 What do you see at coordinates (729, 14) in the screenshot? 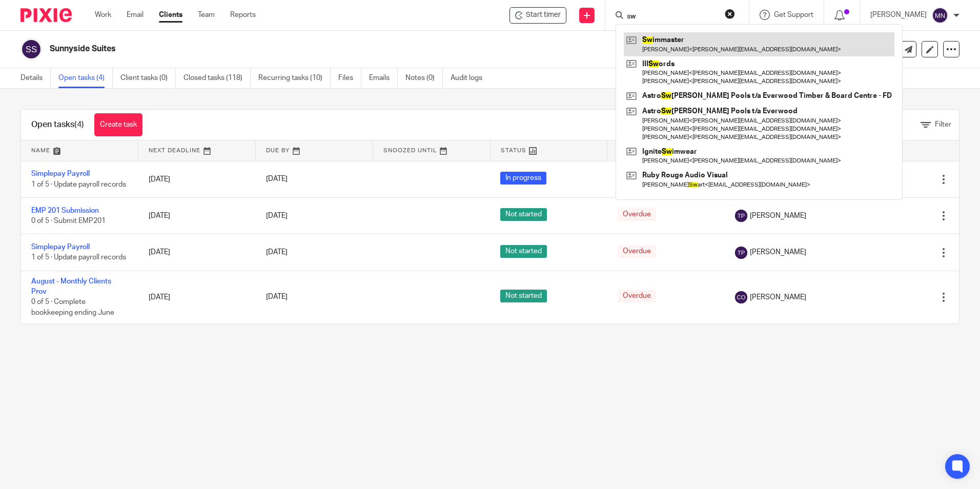
I see `button: Clear` at bounding box center [729, 14].